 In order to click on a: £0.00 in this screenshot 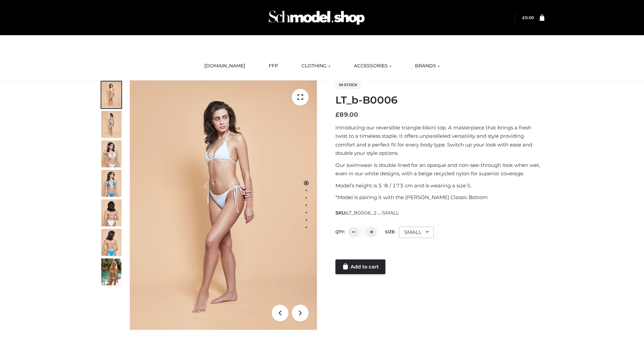, I will do `click(528, 17)`.